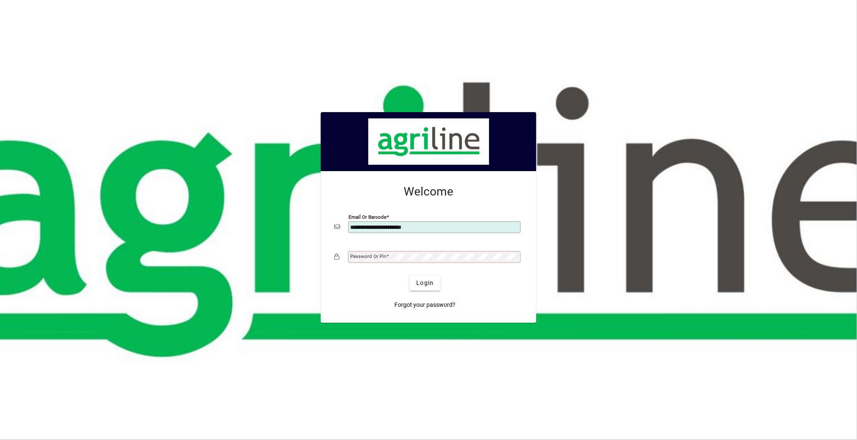 The image size is (857, 440). Describe the element at coordinates (369, 256) in the screenshot. I see `mat-label: Password or Pin` at that location.